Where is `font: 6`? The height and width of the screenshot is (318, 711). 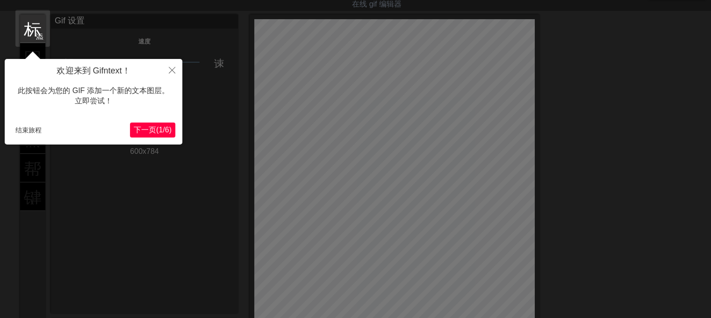
font: 6 is located at coordinates (167, 129).